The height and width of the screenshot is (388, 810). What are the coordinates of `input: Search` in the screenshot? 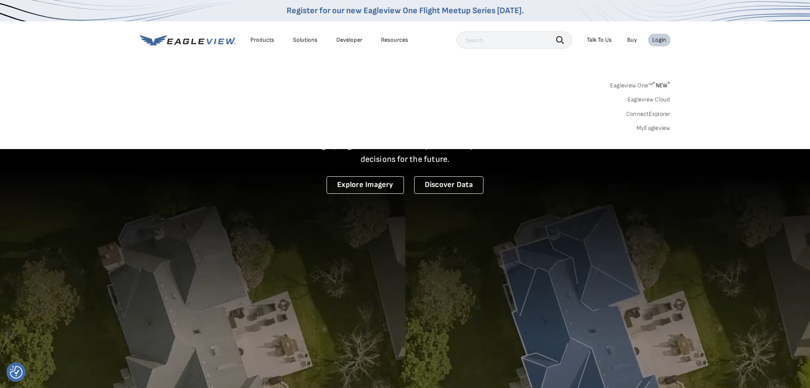 It's located at (515, 40).